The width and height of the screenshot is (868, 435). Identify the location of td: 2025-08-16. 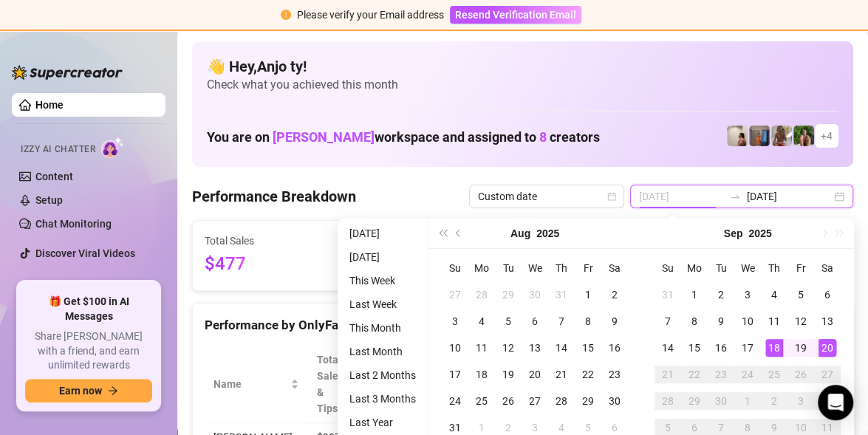
(615, 348).